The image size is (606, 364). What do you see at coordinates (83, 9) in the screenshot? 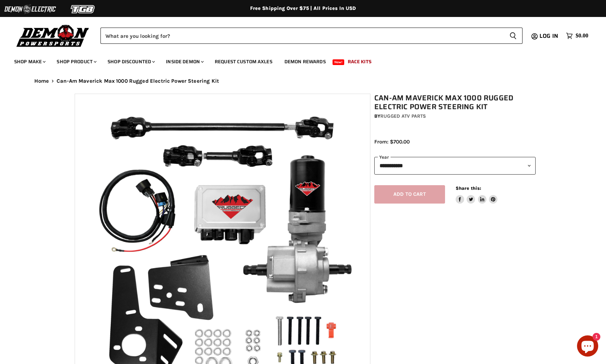
I see `img: TGB Logo 2` at bounding box center [83, 9].